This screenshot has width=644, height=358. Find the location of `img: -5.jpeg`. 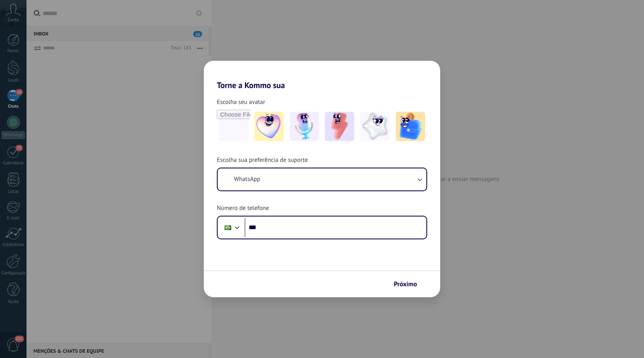

img: -5.jpeg is located at coordinates (410, 126).